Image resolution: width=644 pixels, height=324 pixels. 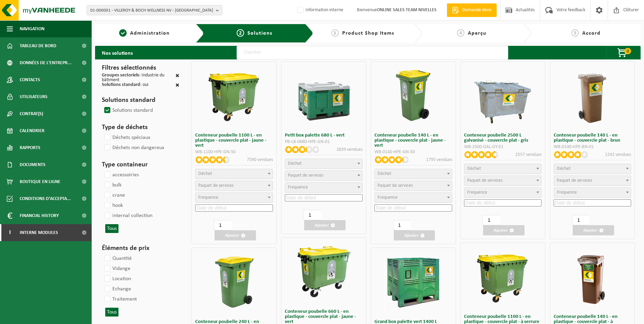 What do you see at coordinates (32, 29) in the screenshot?
I see `span: Navigation` at bounding box center [32, 29].